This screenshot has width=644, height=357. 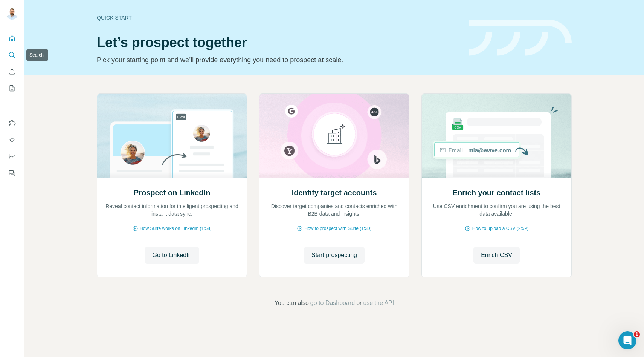 I want to click on span: How Surfe works on LinkedIn (1:58), so click(x=175, y=229).